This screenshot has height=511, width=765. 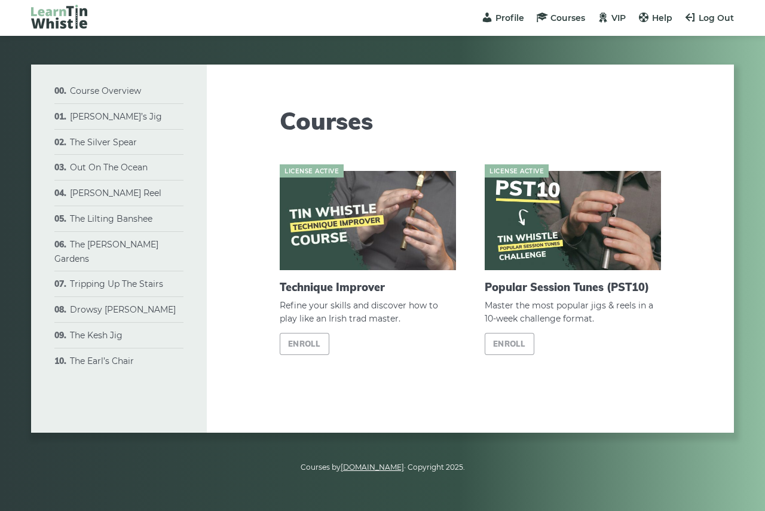 I want to click on img: pst10-course-cover-540x304.jpg, so click(x=572, y=220).